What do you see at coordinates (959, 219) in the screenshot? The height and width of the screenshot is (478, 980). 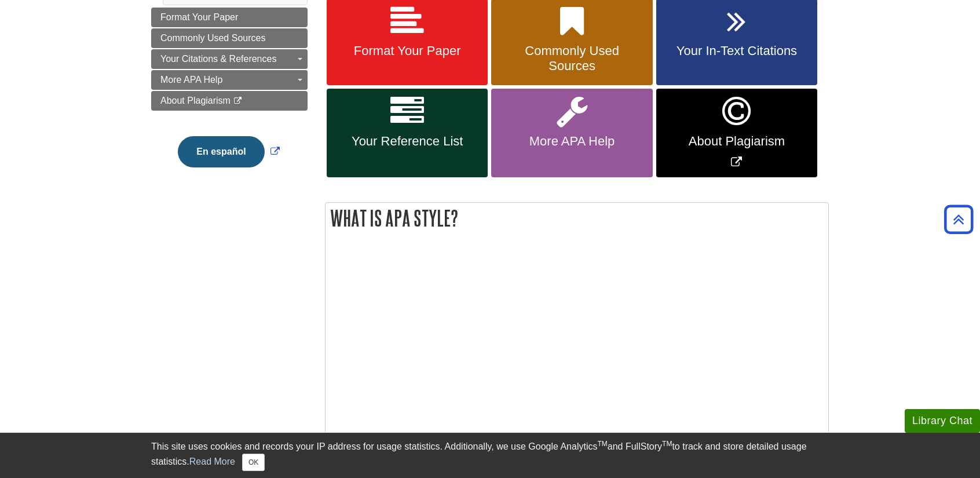 I see `a: Back to Top` at bounding box center [959, 219].